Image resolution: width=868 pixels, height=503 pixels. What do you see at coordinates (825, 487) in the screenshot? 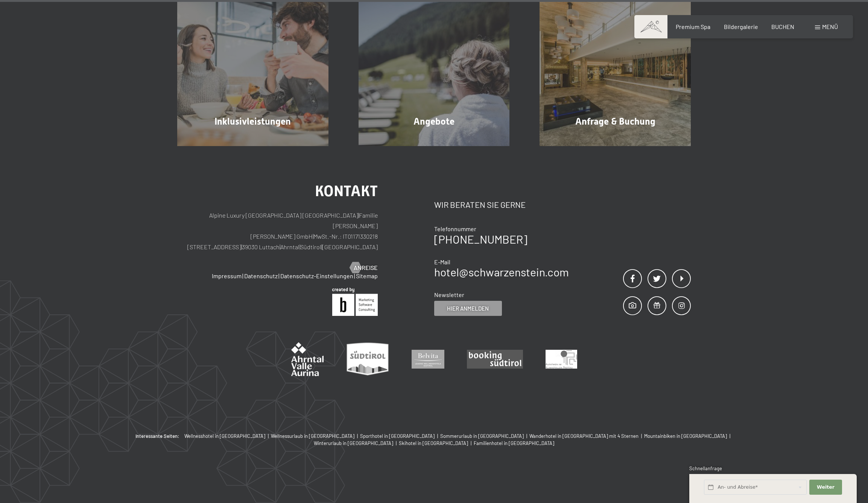
I see `span: Weiter` at bounding box center [825, 487].